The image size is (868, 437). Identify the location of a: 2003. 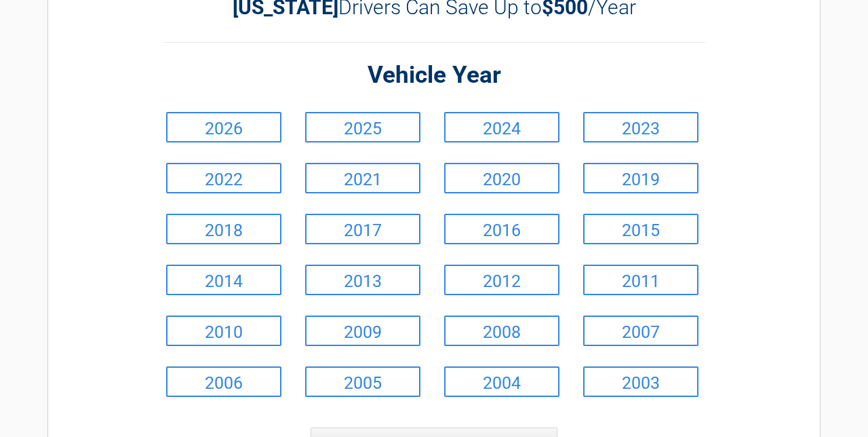
(640, 382).